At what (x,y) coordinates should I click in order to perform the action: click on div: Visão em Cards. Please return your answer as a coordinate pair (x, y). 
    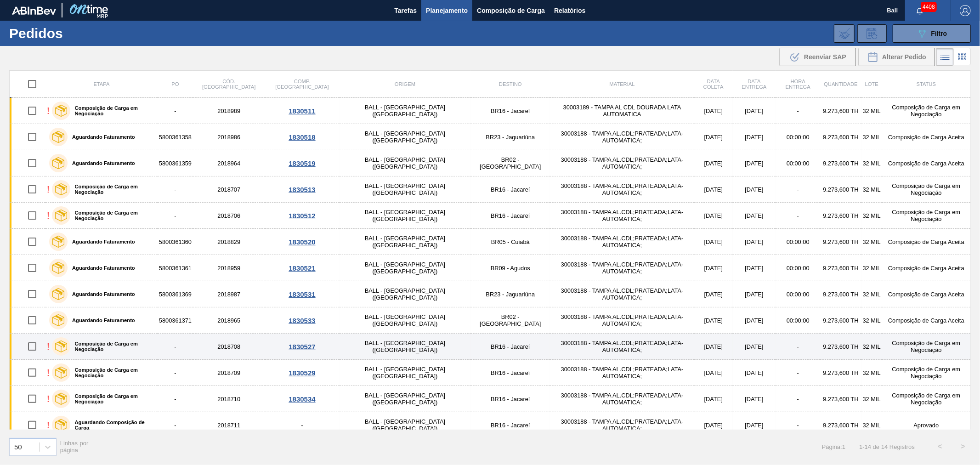
    Looking at the image, I should click on (962, 57).